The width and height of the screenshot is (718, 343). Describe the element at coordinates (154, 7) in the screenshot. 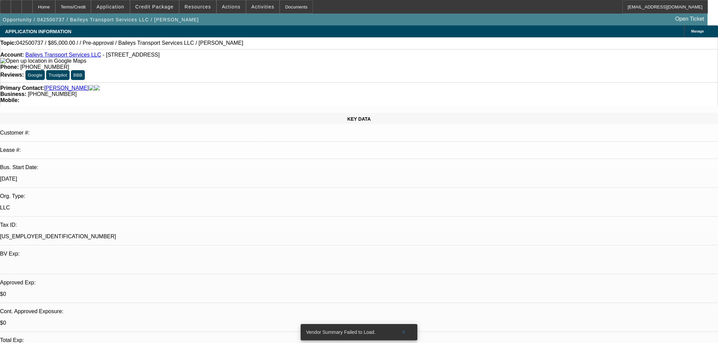

I see `button: Credit Package` at that location.